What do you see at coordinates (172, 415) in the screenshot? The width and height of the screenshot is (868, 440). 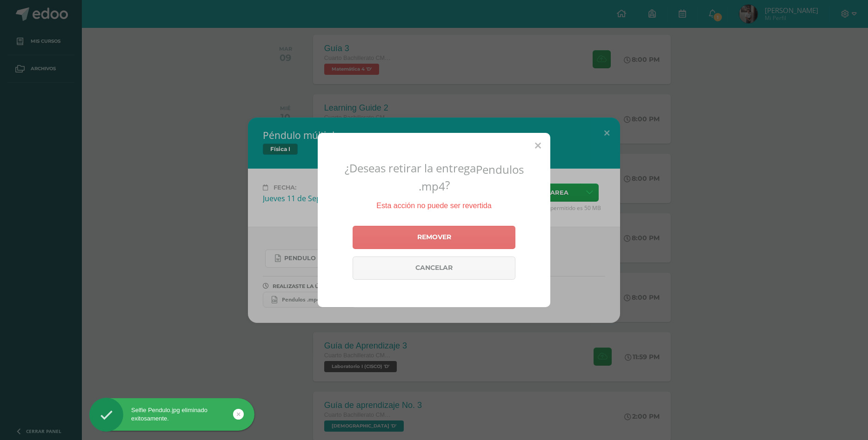 I see `div: Selfie Pendulo.jpg eliminado exitosamente.` at bounding box center [172, 415].